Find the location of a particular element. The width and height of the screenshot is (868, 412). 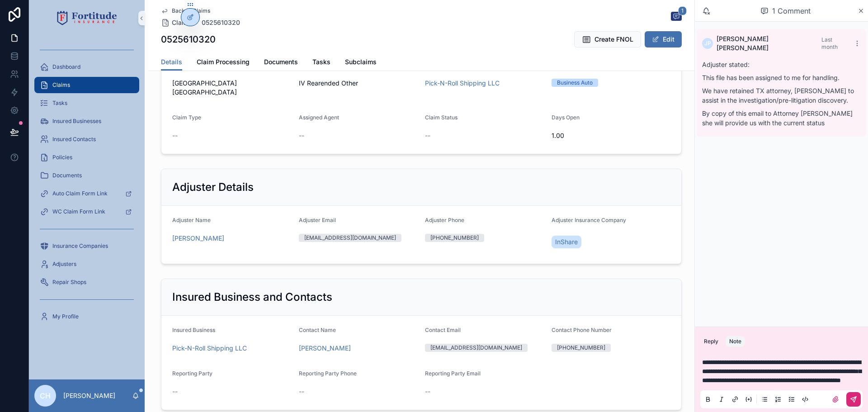

h1: 0525610320 is located at coordinates (188, 39).